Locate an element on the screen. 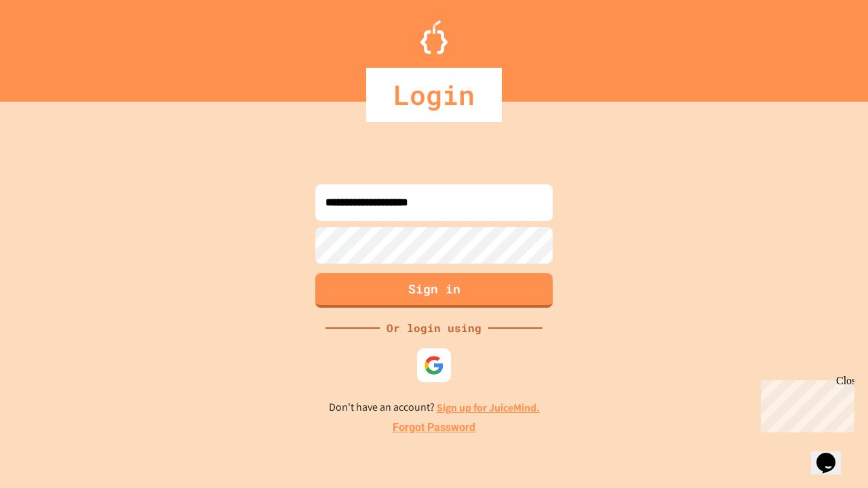 The height and width of the screenshot is (488, 868). div: Login is located at coordinates (434, 95).